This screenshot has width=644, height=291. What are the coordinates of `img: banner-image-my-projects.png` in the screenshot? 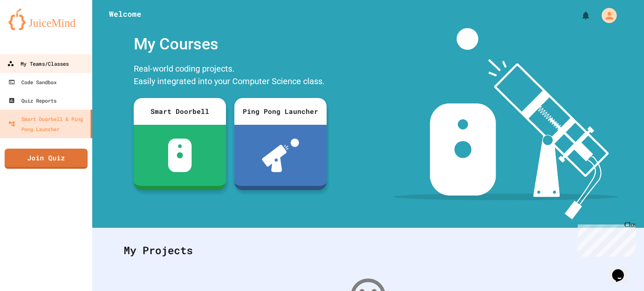 It's located at (507, 124).